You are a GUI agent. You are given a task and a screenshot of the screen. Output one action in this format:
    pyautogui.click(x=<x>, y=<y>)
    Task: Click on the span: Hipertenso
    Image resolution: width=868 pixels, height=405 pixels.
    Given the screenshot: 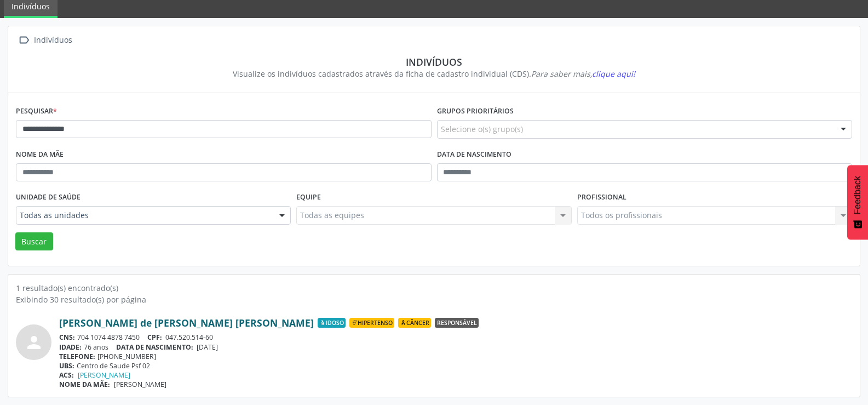 What is the action you would take?
    pyautogui.click(x=372, y=323)
    